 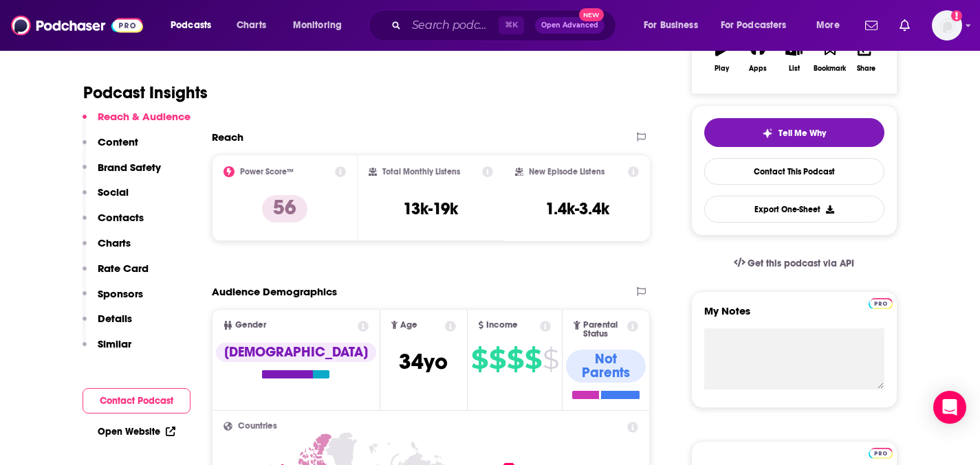 What do you see at coordinates (794, 68) in the screenshot?
I see `div: List` at bounding box center [794, 68].